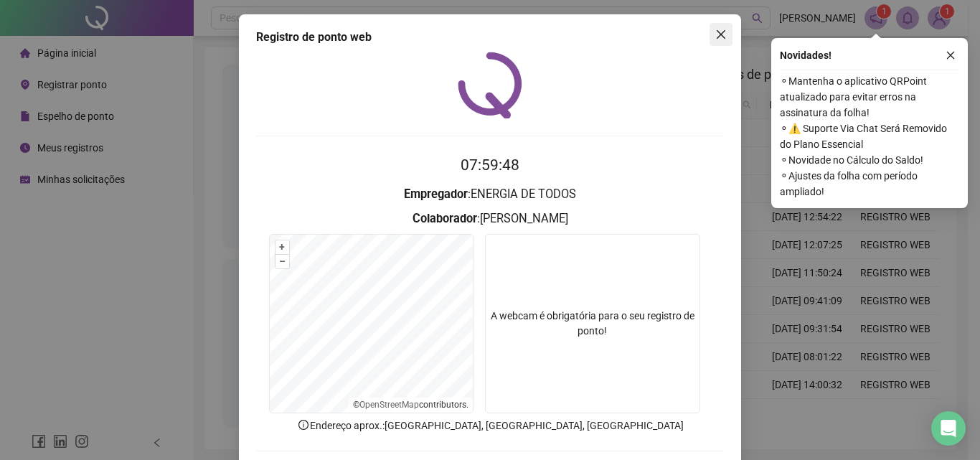  What do you see at coordinates (490, 85) in the screenshot?
I see `img: QRPoint` at bounding box center [490, 85].